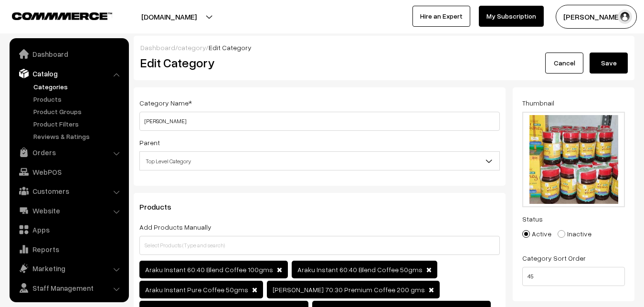 This screenshot has width=644, height=307. I want to click on a: Product Filters, so click(78, 124).